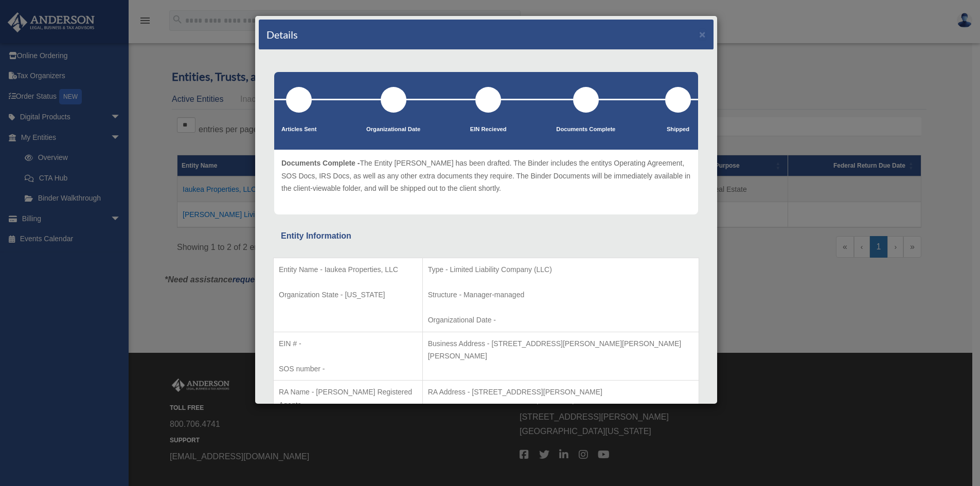  Describe the element at coordinates (347, 368) in the screenshot. I see `p: SOS number -` at that location.